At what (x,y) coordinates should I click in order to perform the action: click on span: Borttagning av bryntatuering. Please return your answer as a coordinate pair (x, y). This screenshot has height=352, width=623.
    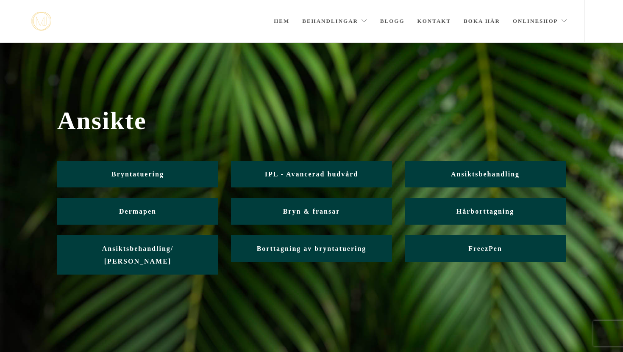
    Looking at the image, I should click on (311, 249).